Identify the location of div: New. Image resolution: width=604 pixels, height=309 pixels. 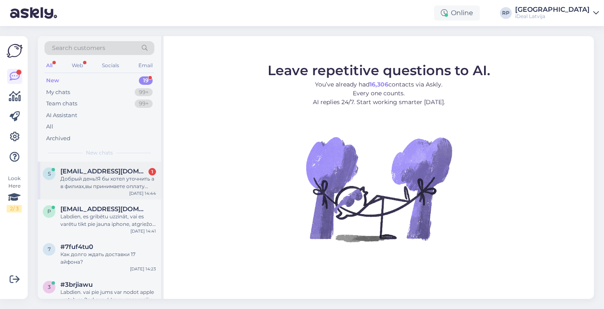
(52, 81).